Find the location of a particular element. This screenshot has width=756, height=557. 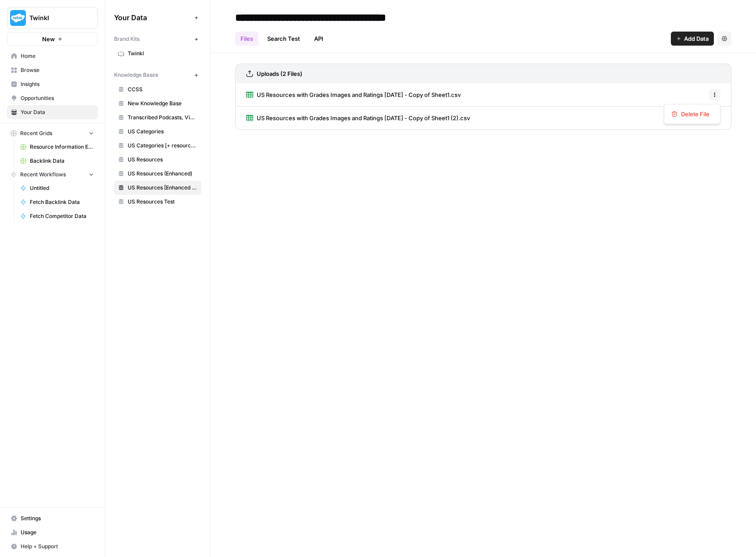

span: Delete File is located at coordinates (695, 114).